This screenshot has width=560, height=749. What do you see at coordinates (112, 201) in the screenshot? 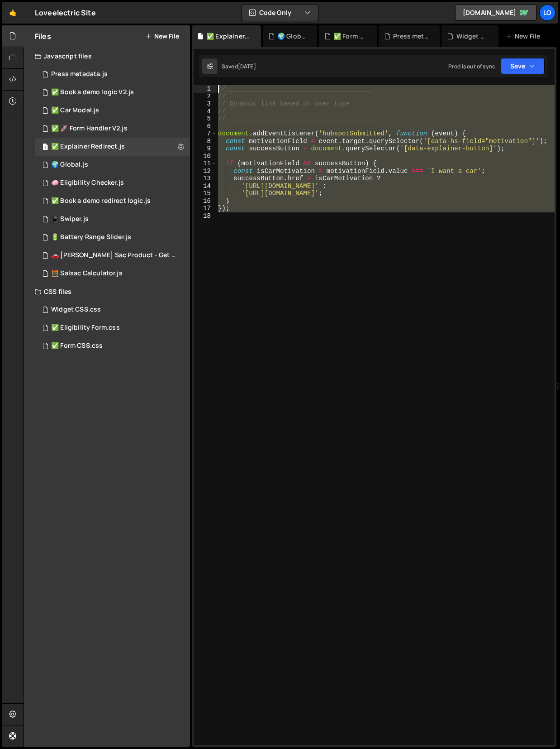
I see `div: 8014/41355.js` at bounding box center [112, 201].